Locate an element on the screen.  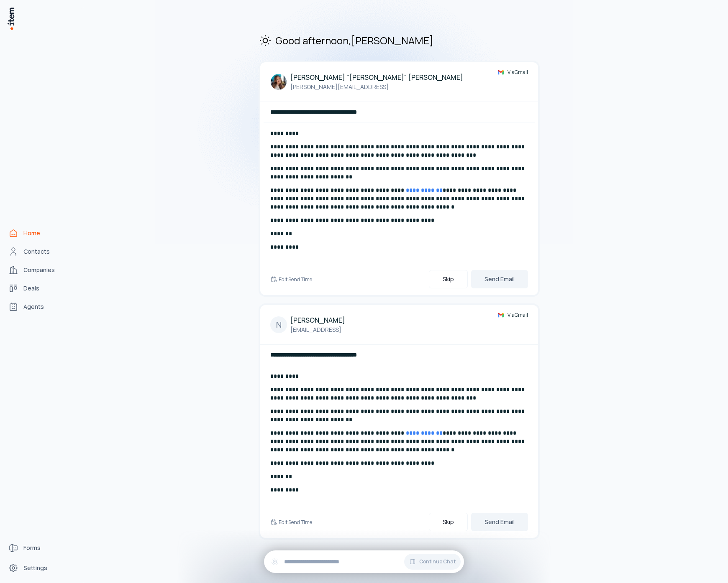
span: Agents is located at coordinates (33, 307).